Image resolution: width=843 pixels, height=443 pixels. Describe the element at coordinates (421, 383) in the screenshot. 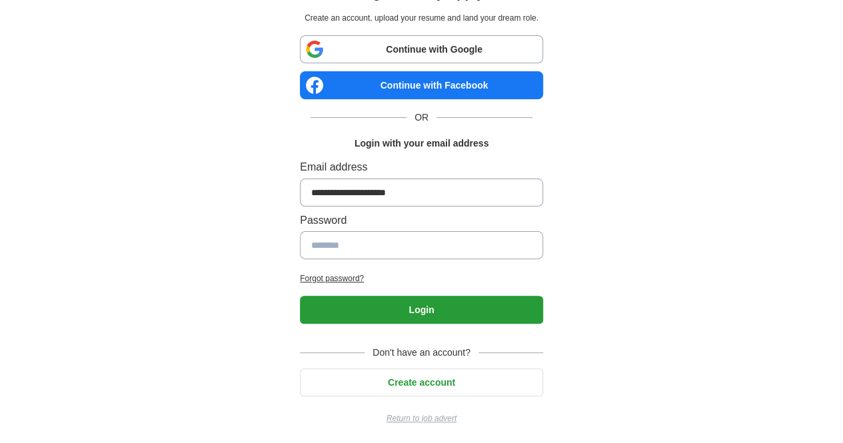

I see `button: Create account` at that location.